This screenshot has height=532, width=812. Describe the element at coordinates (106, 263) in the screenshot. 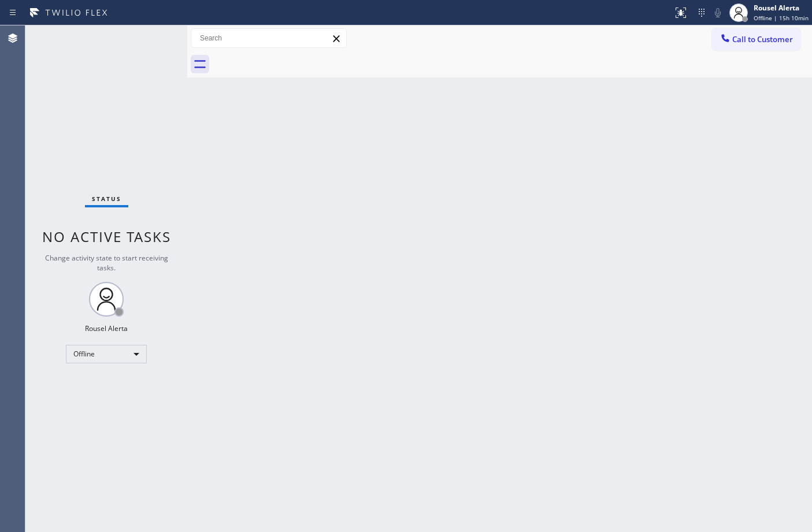

I see `span: Change activity state to start receiving tasks.` at that location.